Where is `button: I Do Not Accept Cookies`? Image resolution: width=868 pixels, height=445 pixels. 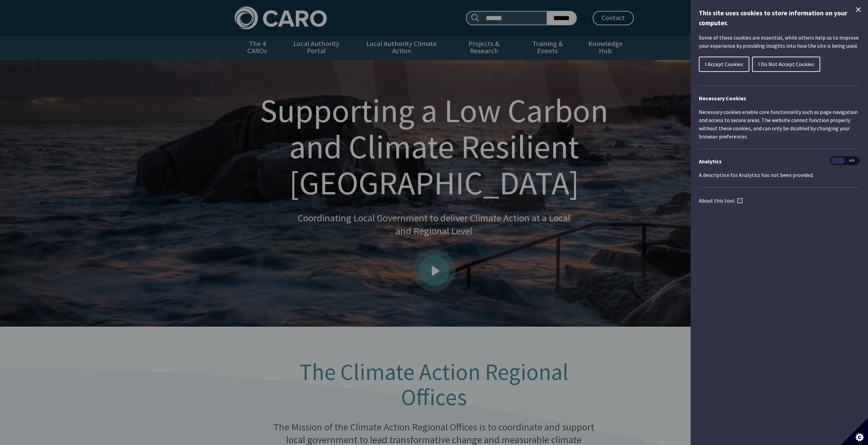 button: I Do Not Accept Cookies is located at coordinates (786, 64).